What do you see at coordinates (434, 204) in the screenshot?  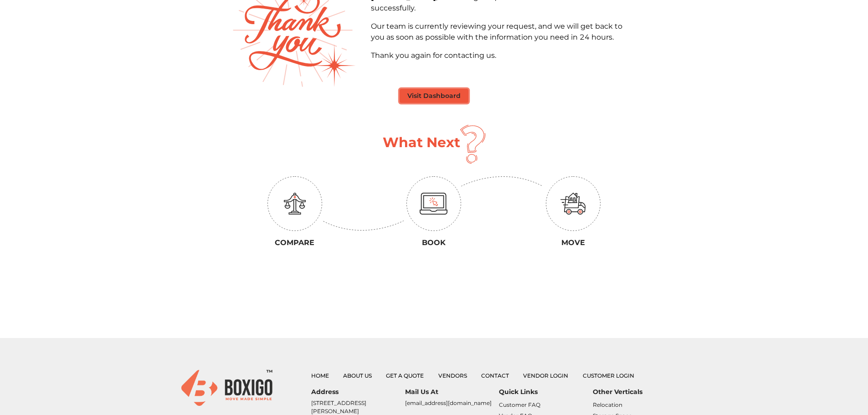 I see `img: monitor` at bounding box center [434, 204].